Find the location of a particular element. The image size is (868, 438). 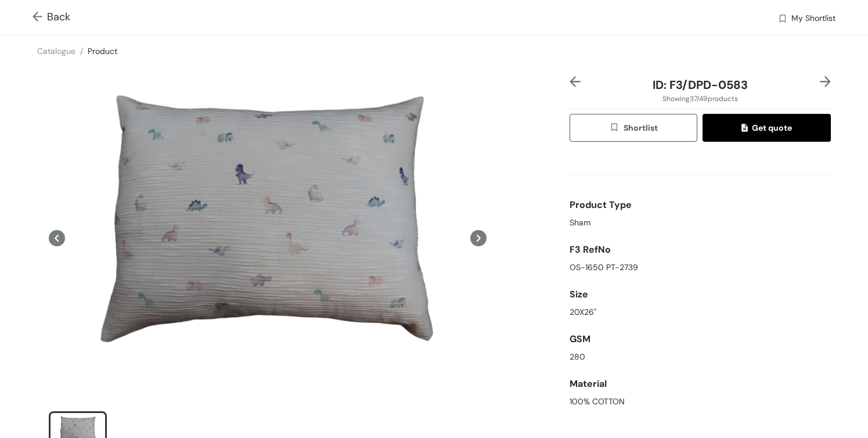

div: F3 RefNo is located at coordinates (700, 249).